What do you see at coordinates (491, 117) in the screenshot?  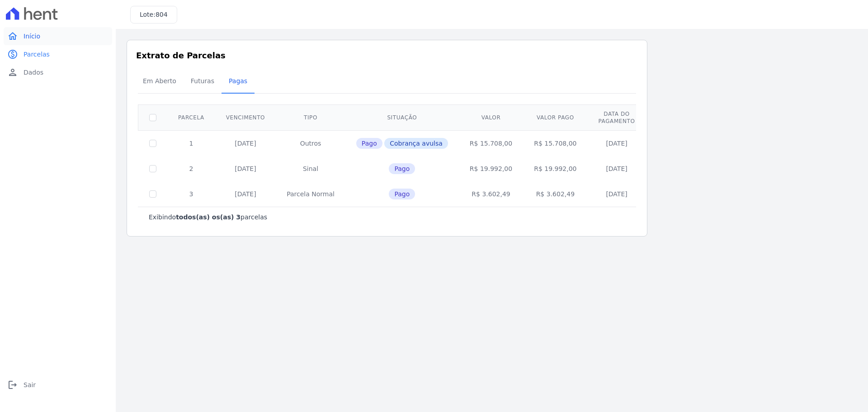 I see `th: Valor` at bounding box center [491, 117].